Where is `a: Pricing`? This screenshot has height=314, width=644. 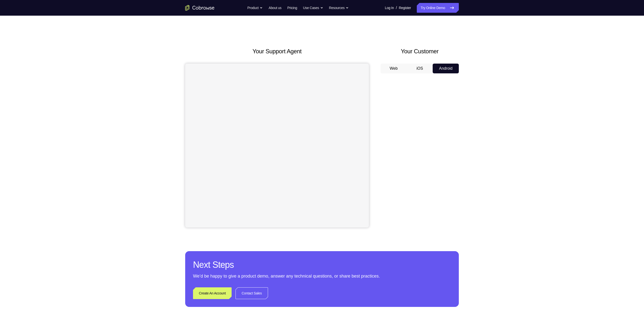
a: Pricing is located at coordinates (292, 8).